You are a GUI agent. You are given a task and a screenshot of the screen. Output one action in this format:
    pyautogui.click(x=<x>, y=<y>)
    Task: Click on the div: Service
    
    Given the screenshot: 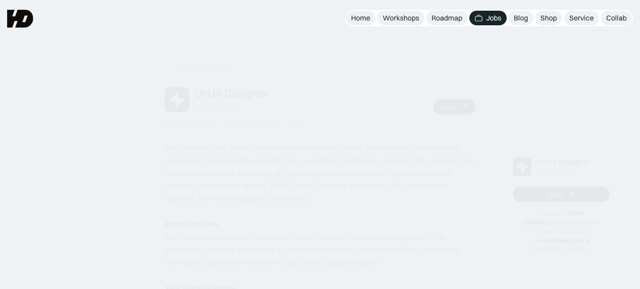 What is the action you would take?
    pyautogui.click(x=581, y=18)
    